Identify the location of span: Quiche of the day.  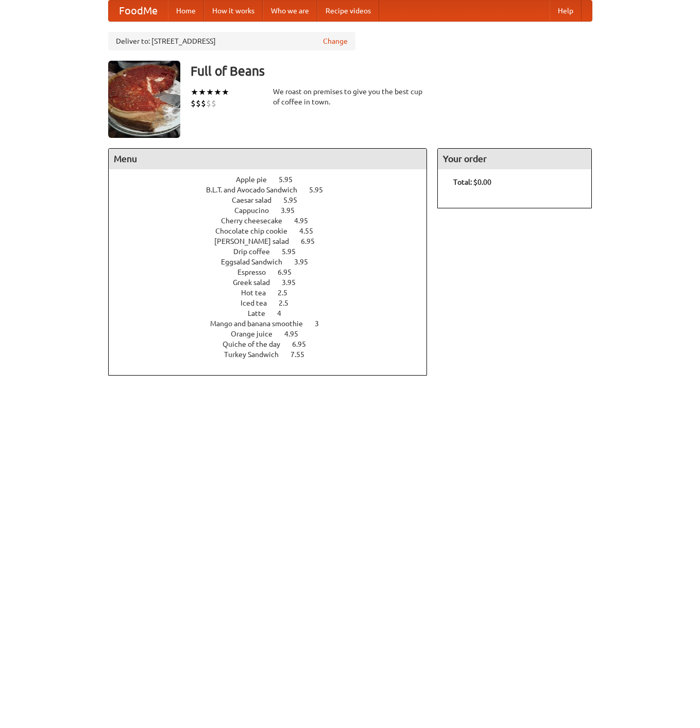
(256, 344).